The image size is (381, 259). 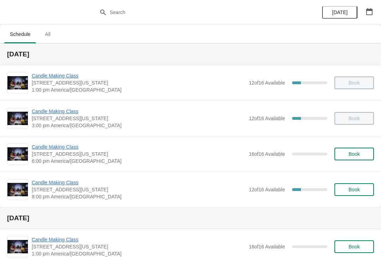 What do you see at coordinates (18, 154) in the screenshot?
I see `img: Candle Making Class | 1252 North Milwaukee Avenue, Chicago, Illinois, USA | 6:00 pm America/Chicago` at bounding box center [18, 154].